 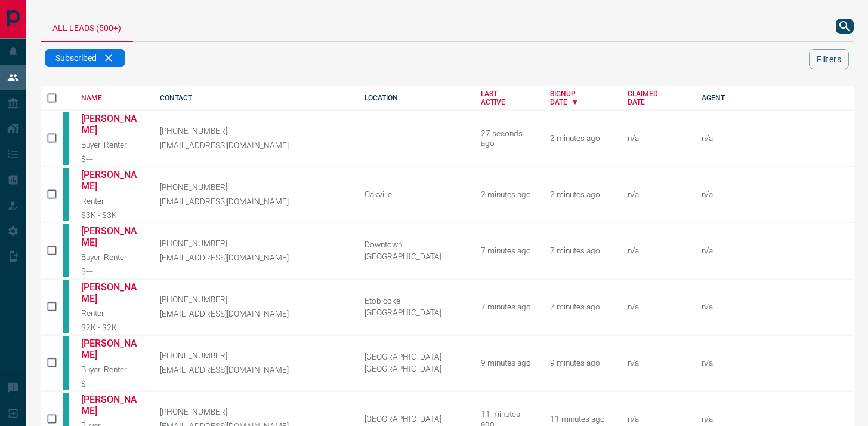 What do you see at coordinates (845, 26) in the screenshot?
I see `button: search button` at bounding box center [845, 26].